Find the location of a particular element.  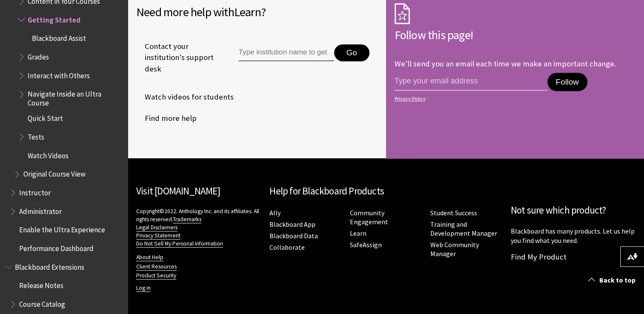

h2: Need more help with ? is located at coordinates (257, 12).